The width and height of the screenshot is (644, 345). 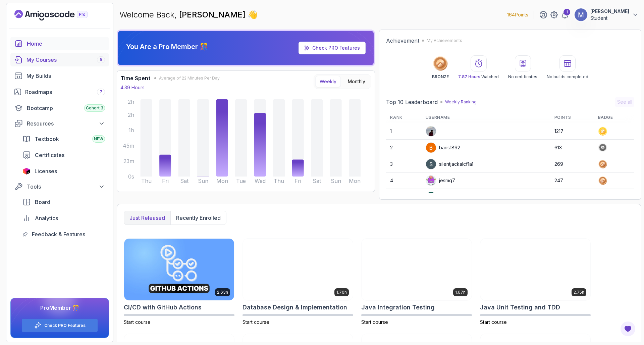 I want to click on tspan: Wed, so click(x=260, y=181).